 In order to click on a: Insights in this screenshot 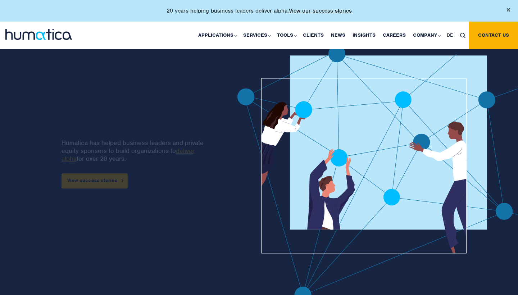, I will do `click(364, 35)`.